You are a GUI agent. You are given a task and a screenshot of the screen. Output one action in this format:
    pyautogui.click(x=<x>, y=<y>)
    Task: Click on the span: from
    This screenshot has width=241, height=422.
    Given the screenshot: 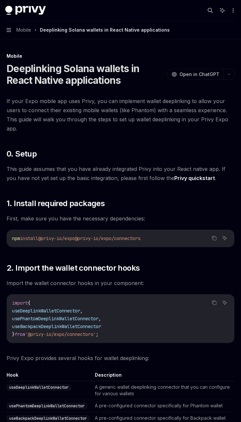 What is the action you would take?
    pyautogui.click(x=20, y=335)
    